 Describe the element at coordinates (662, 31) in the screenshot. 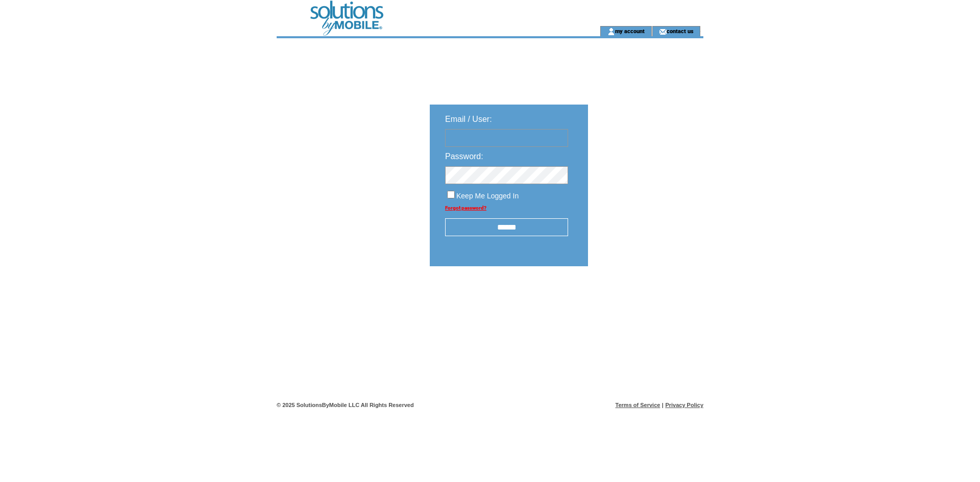

I see `img: contact_us_icon.gif;jsessionid=E2CA8D23BA71B624F673EA4A75D9B88F` at that location.